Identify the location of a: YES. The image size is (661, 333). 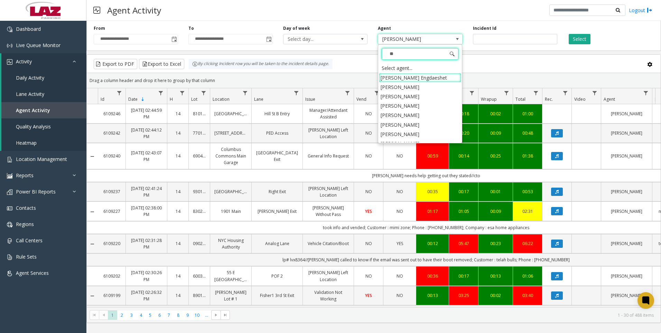
(368, 295).